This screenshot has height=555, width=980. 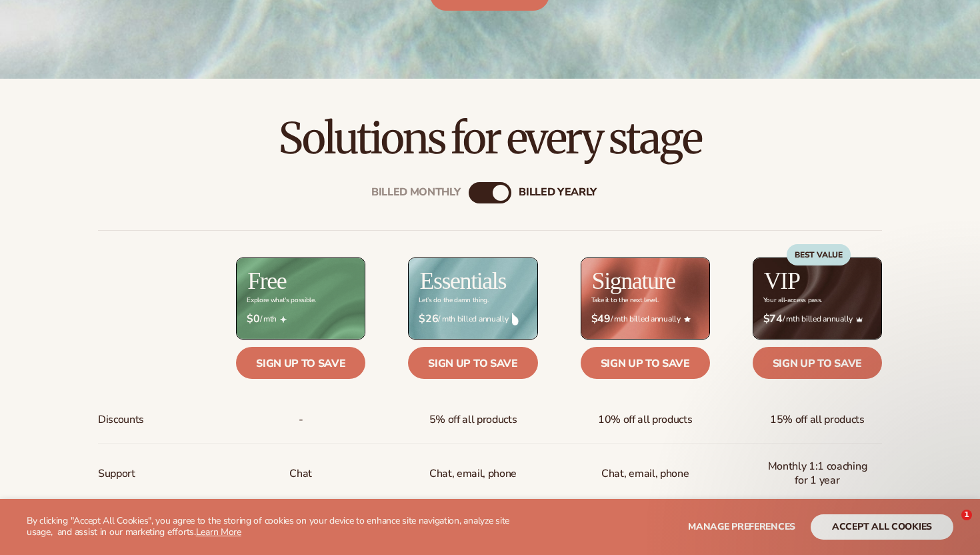 What do you see at coordinates (474, 420) in the screenshot?
I see `span: 5% off all products` at bounding box center [474, 420].